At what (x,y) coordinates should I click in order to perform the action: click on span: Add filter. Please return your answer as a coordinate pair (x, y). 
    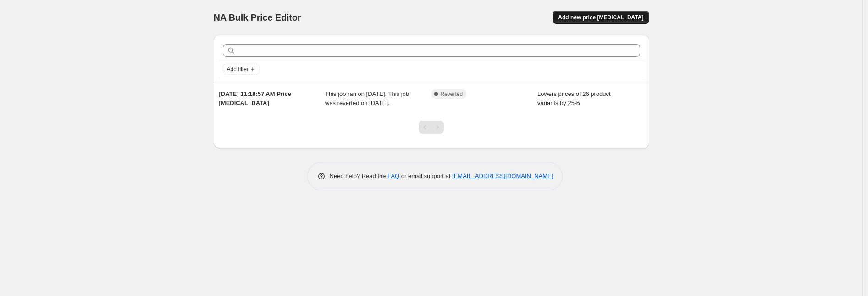
    Looking at the image, I should click on (237, 69).